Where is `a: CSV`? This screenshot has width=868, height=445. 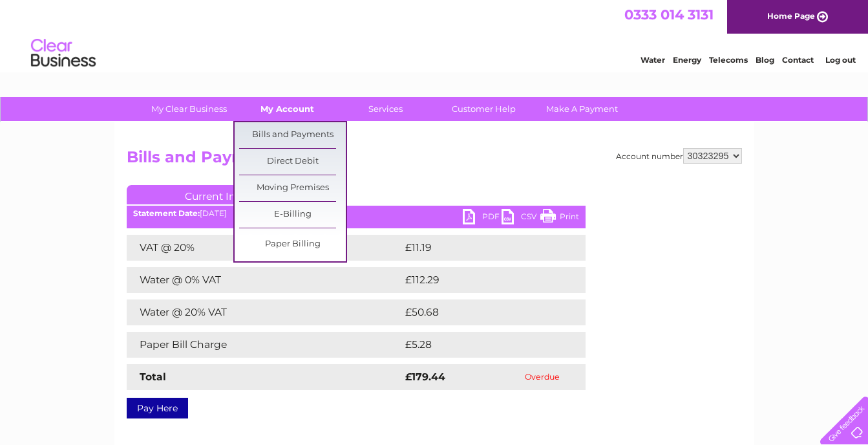 a: CSV is located at coordinates (521, 218).